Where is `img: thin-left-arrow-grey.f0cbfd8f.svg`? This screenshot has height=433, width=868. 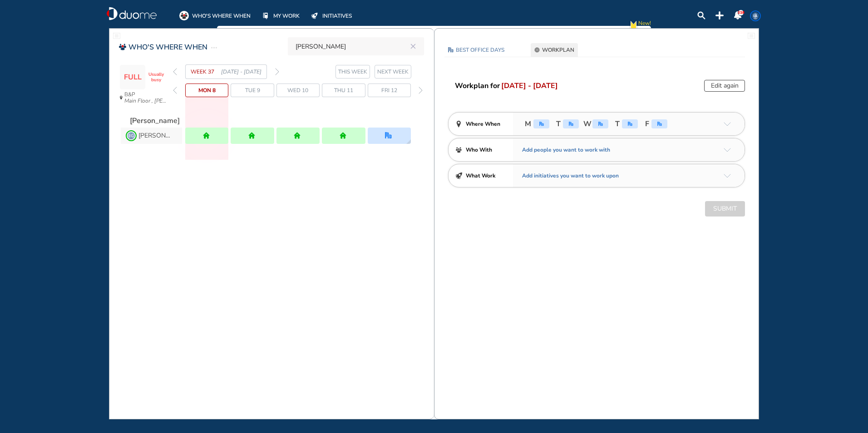 img: thin-left-arrow-grey.f0cbfd8f.svg is located at coordinates (175, 91).